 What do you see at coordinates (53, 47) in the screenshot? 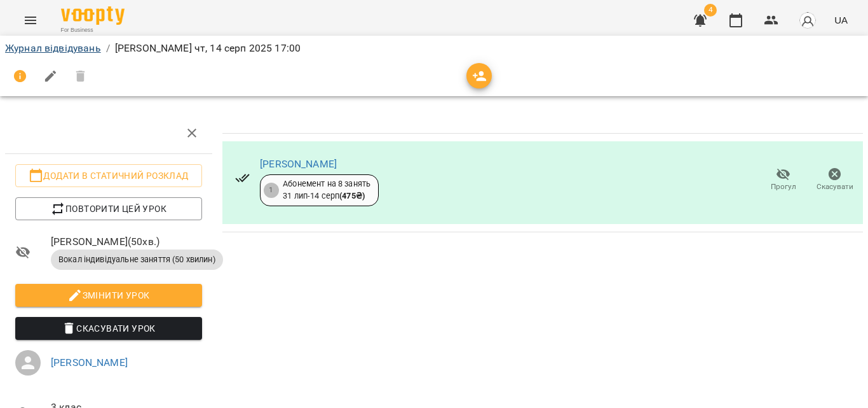
I see `a: Журнал відвідувань` at bounding box center [53, 47].